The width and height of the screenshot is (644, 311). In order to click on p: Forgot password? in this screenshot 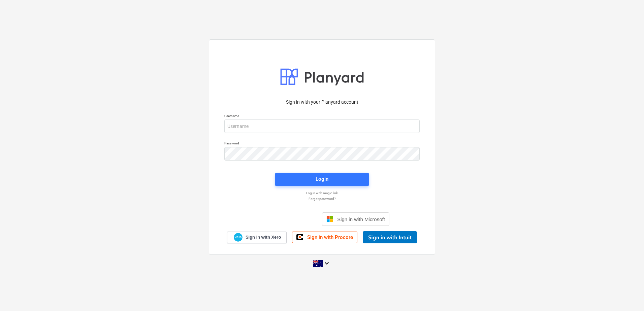, I will do `click(322, 199)`.